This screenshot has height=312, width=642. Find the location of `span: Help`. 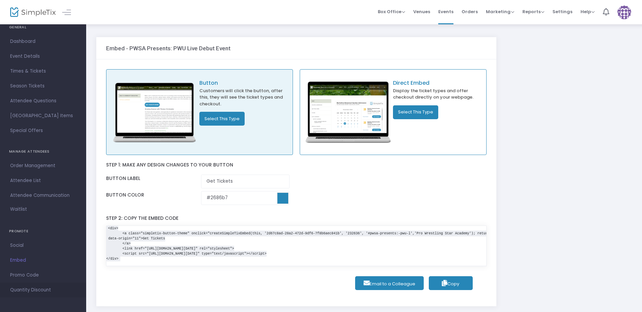

span: Help is located at coordinates (588, 11).